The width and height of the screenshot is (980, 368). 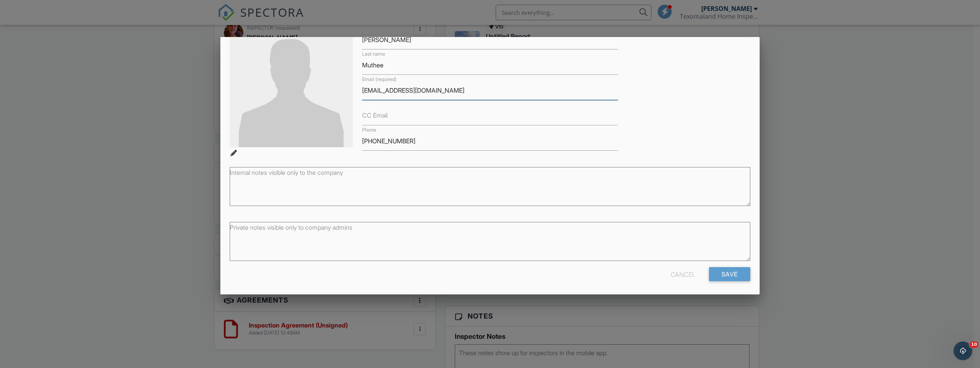 What do you see at coordinates (375, 115) in the screenshot?
I see `label: CC Email` at bounding box center [375, 115].